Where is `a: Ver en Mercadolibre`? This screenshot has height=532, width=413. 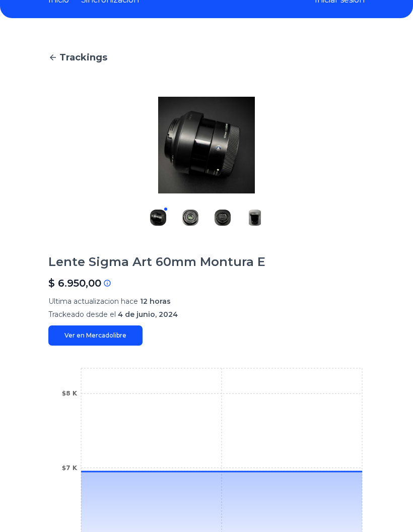
a: Ver en Mercadolibre is located at coordinates (95, 335).